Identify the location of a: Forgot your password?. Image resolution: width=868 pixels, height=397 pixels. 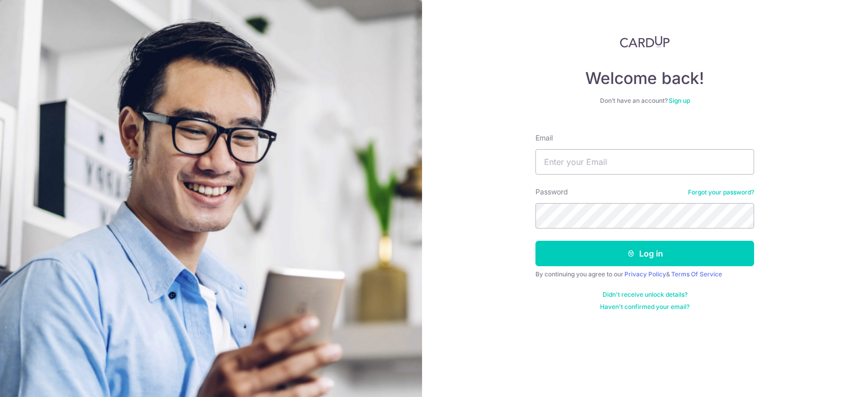
(721, 193).